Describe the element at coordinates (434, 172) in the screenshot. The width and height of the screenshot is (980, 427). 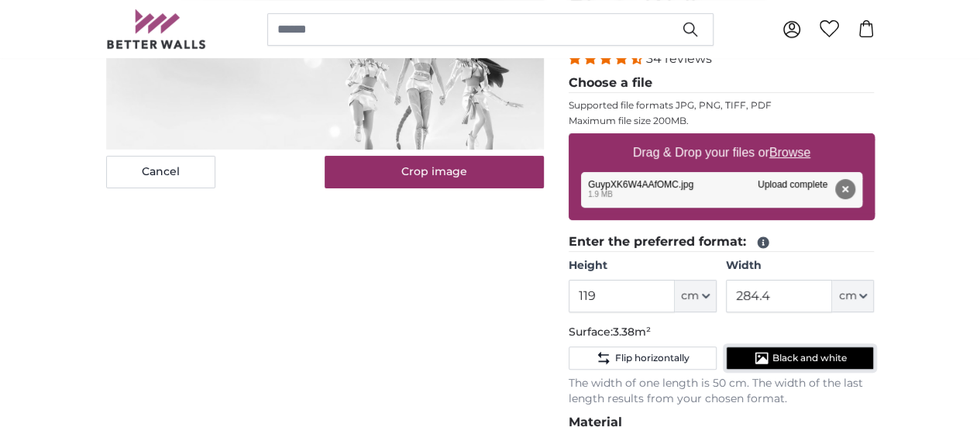
I see `button: Crop image` at that location.